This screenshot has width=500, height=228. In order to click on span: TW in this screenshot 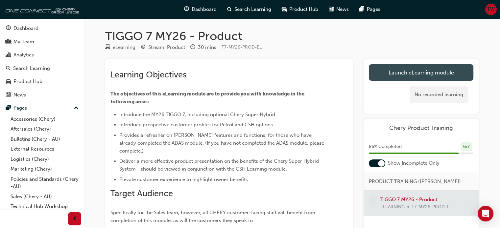, I will do `click(490, 9)`.